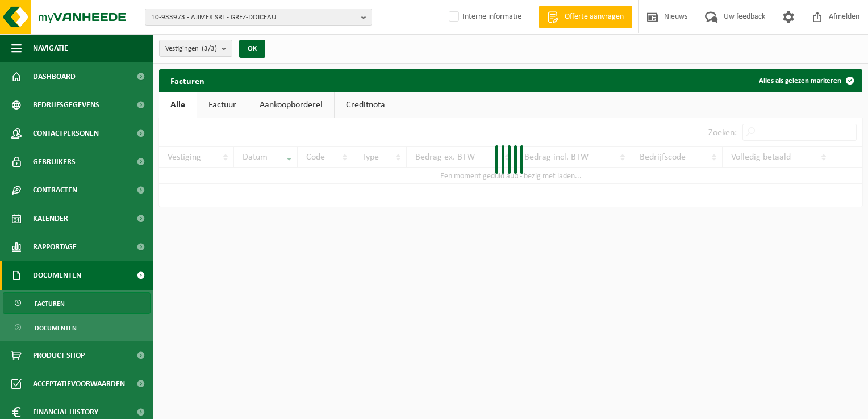 The width and height of the screenshot is (868, 419). I want to click on a: Creditnota, so click(365, 105).